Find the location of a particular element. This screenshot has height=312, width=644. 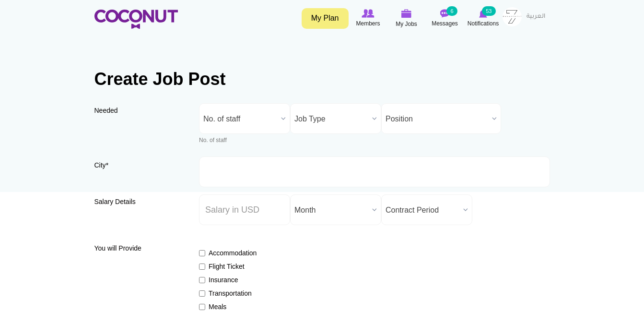

label: Meals is located at coordinates (234, 307).